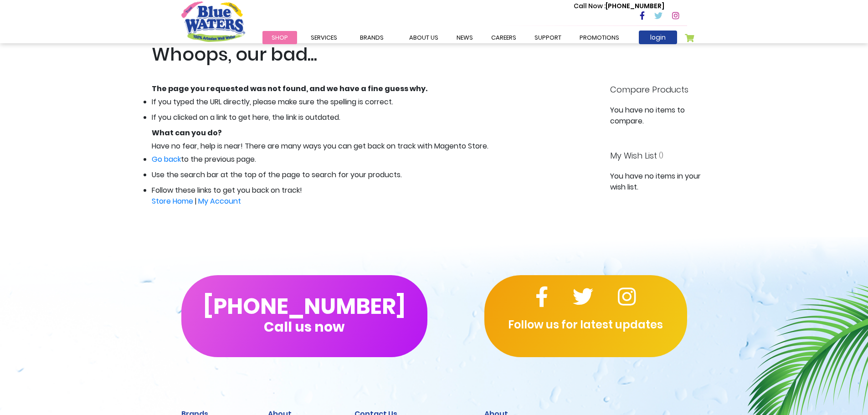 The width and height of the screenshot is (868, 415). Describe the element at coordinates (375, 146) in the screenshot. I see `dd: Have no fear, help is near! There are many ways you can get back on track with Magento Store.` at that location.